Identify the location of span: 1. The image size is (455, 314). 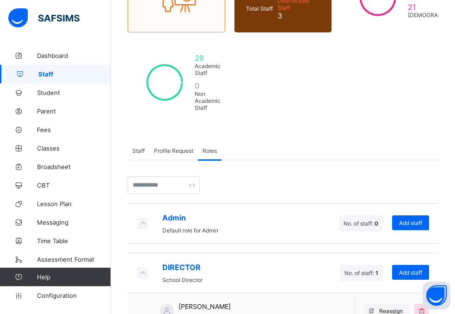
(377, 272).